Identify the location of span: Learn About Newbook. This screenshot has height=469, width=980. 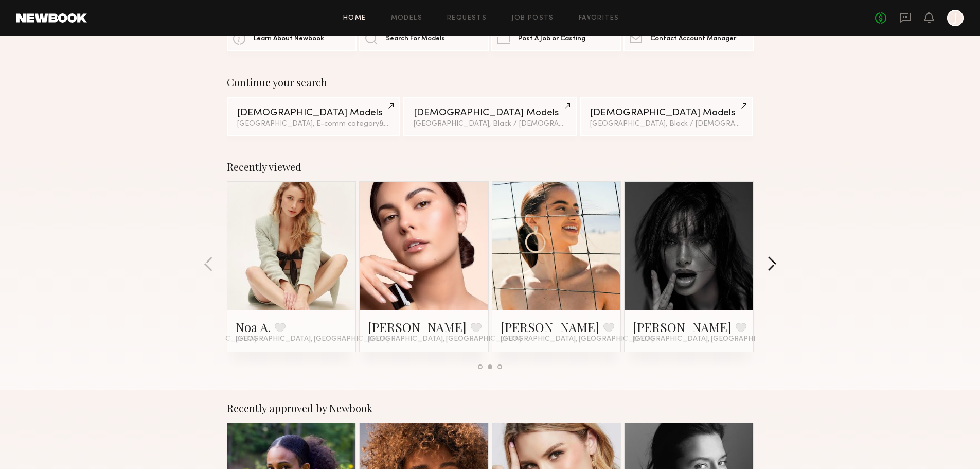
(288, 39).